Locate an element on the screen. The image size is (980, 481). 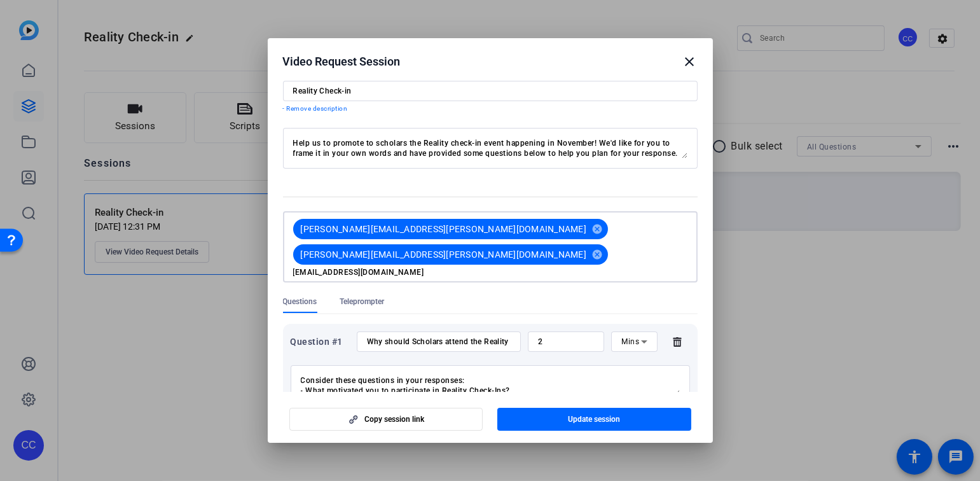
span: Teleprompter is located at coordinates (362, 301).